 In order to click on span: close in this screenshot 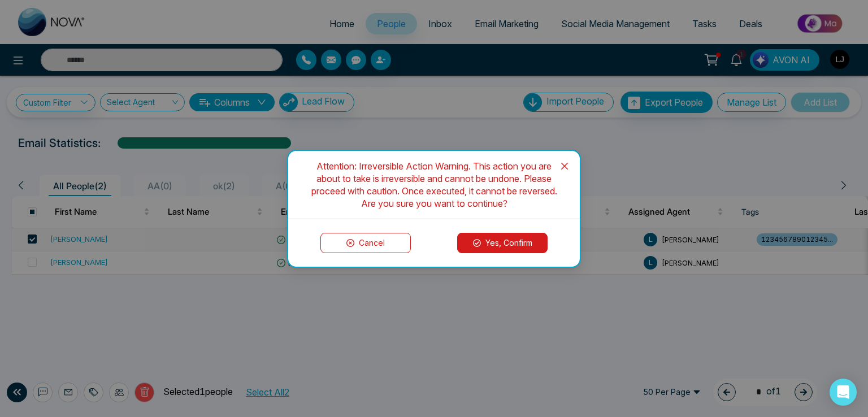, I will do `click(564, 166)`.